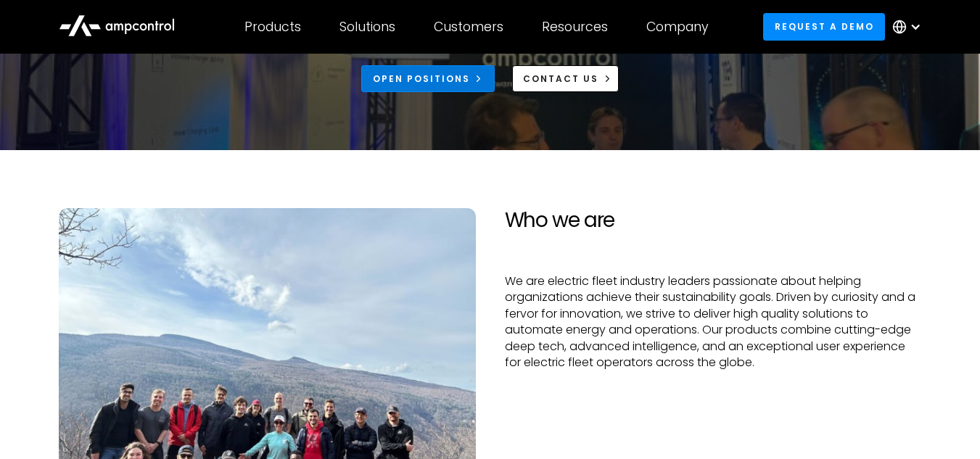 This screenshot has width=980, height=459. Describe the element at coordinates (367, 27) in the screenshot. I see `div: Solutions` at that location.